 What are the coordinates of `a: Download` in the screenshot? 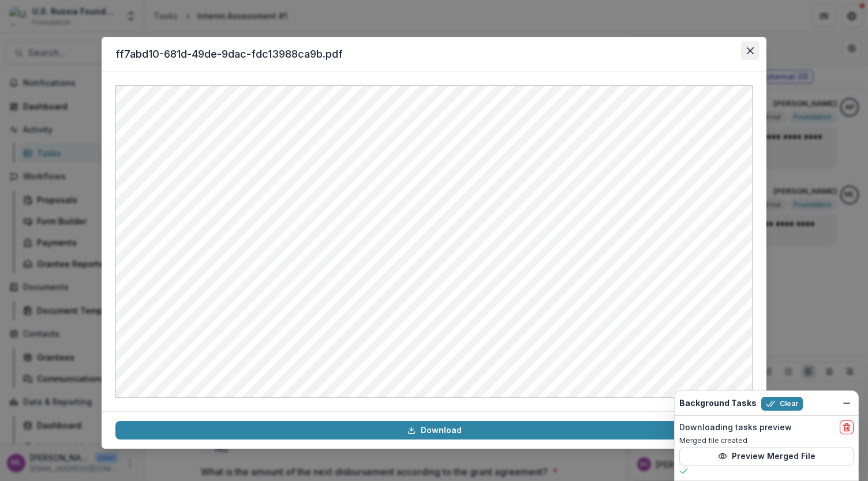 It's located at (434, 430).